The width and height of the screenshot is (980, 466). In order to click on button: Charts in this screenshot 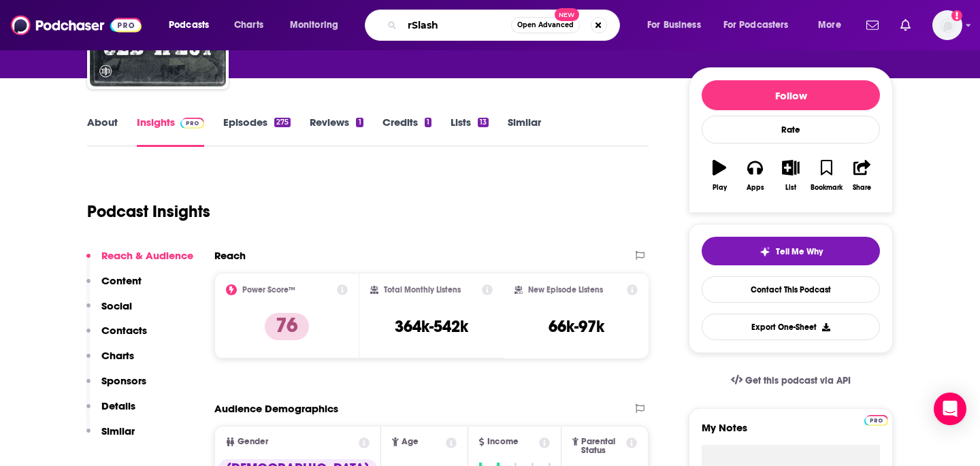, I will do `click(110, 361)`.